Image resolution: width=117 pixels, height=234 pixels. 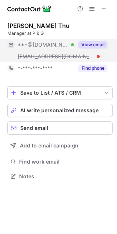 What do you see at coordinates (64, 162) in the screenshot?
I see `span: Find work email` at bounding box center [64, 162].